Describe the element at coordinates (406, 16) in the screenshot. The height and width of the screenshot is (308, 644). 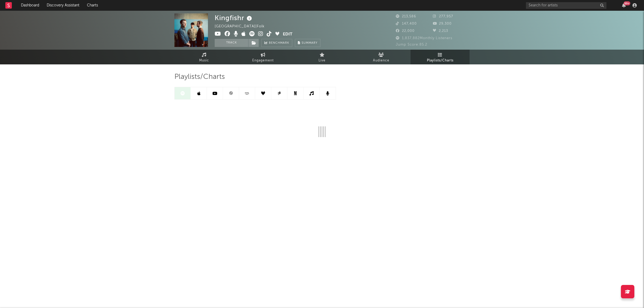
I see `span: 213,586` at that location.